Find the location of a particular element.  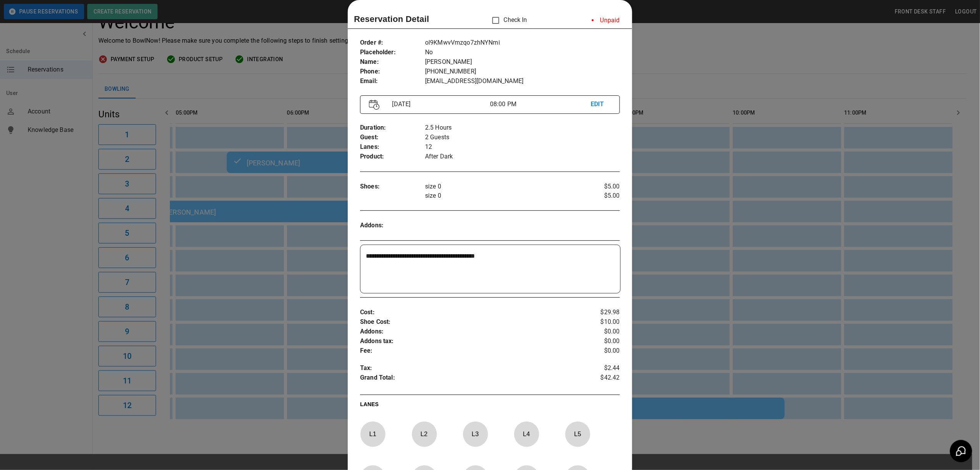

p: Guest : is located at coordinates (392, 137).